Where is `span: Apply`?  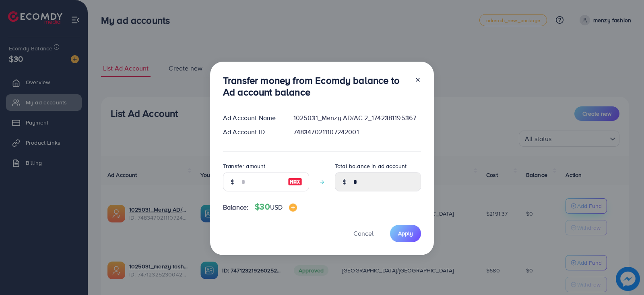
span: Apply is located at coordinates (405, 234).